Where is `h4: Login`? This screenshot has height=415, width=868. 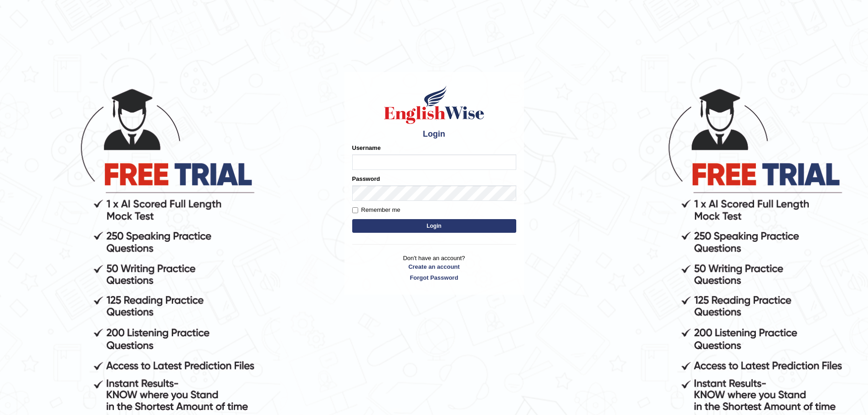 h4: Login is located at coordinates (434, 134).